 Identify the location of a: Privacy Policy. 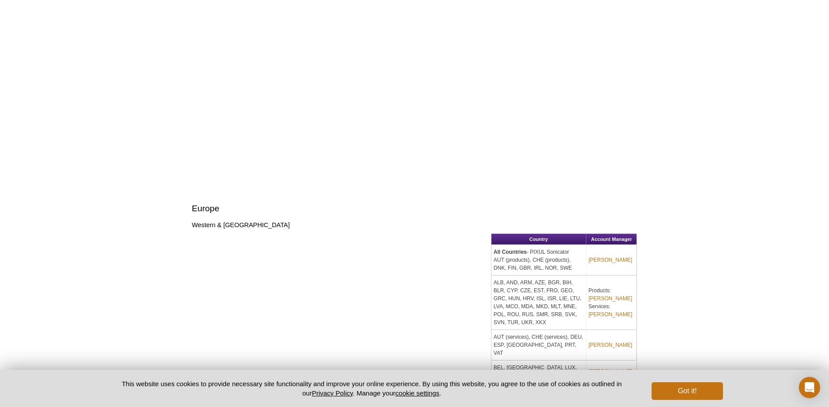
(332, 393).